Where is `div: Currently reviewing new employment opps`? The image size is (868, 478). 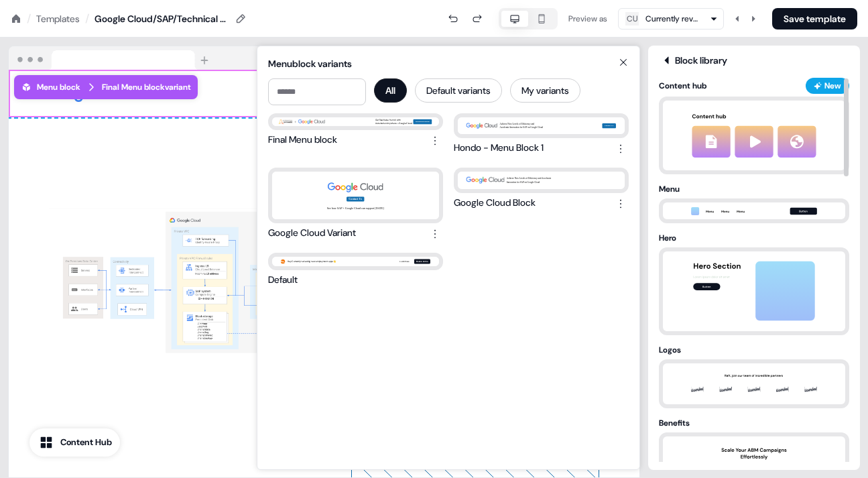
div: Currently reviewing new employment opps is located at coordinates (672, 19).